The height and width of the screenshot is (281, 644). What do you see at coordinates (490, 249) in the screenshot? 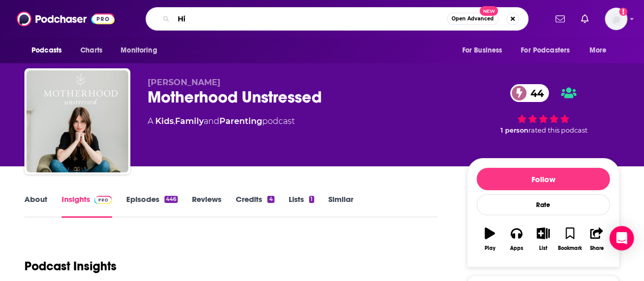
I see `div: Play` at bounding box center [490, 249].